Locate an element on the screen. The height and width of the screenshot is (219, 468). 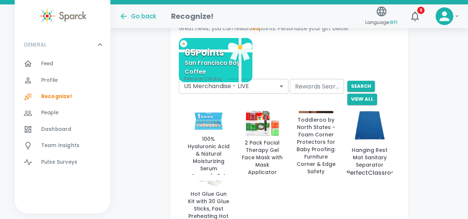
span: People is located at coordinates (50, 113).